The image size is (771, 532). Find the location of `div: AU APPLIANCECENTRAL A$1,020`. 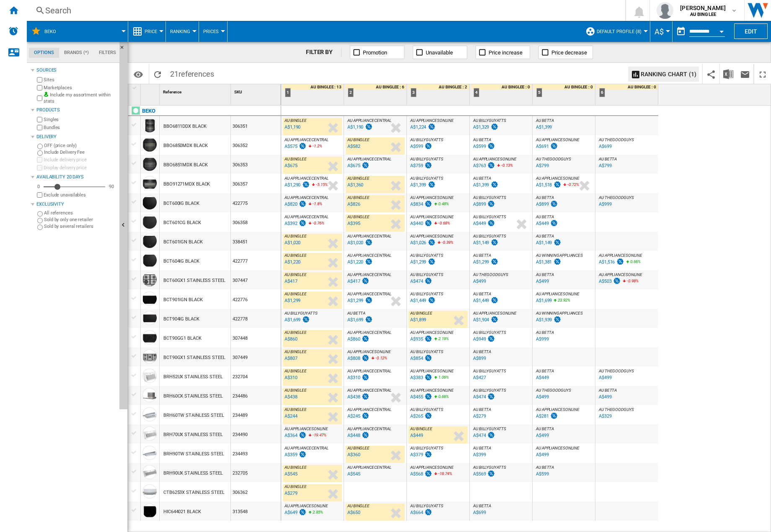

div: AU APPLIANCECENTRAL A$1,020 is located at coordinates (375, 243).